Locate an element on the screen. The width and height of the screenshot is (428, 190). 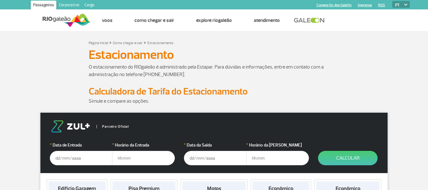
a: Estacionamento is located at coordinates (160, 43).